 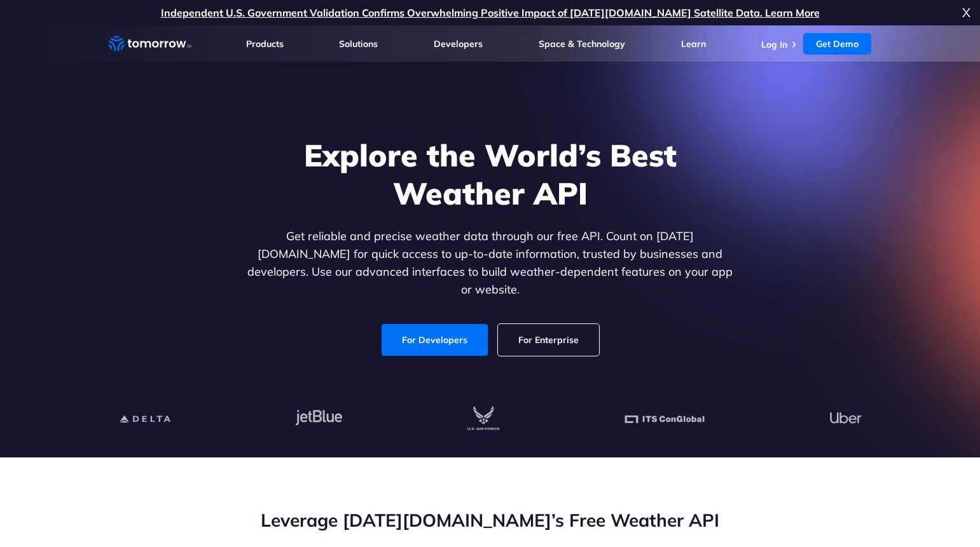 What do you see at coordinates (582, 44) in the screenshot?
I see `a: Space & Technology` at bounding box center [582, 44].